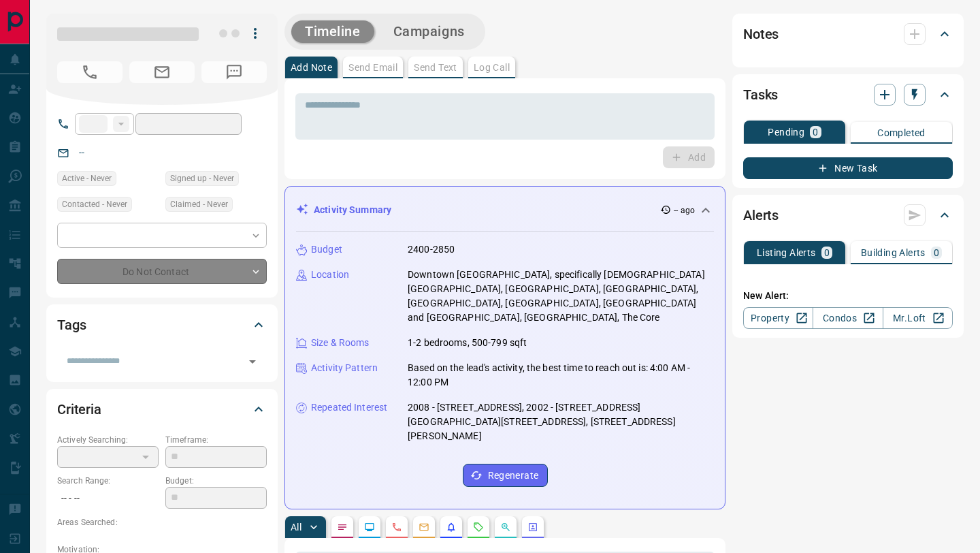 This screenshot has width=980, height=553. I want to click on svg: Requests, so click(478, 528).